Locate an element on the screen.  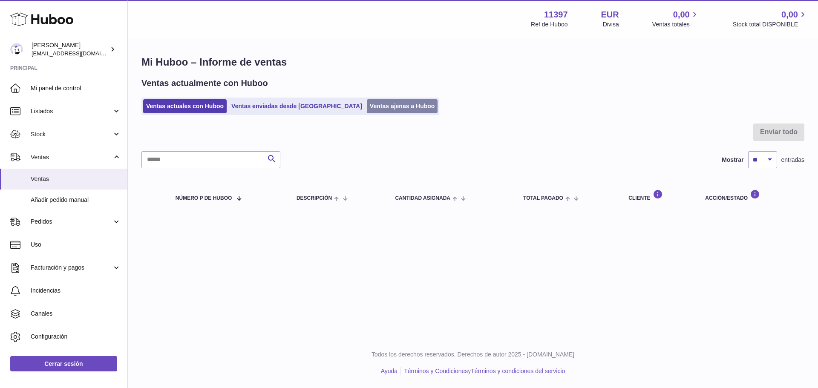
span: Canales is located at coordinates (76, 314).